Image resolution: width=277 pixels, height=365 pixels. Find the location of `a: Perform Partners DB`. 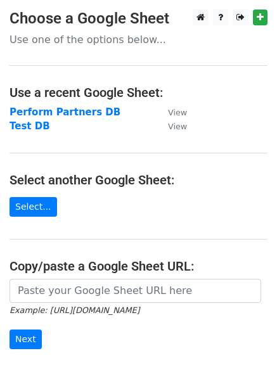

a: Perform Partners DB is located at coordinates (65, 112).